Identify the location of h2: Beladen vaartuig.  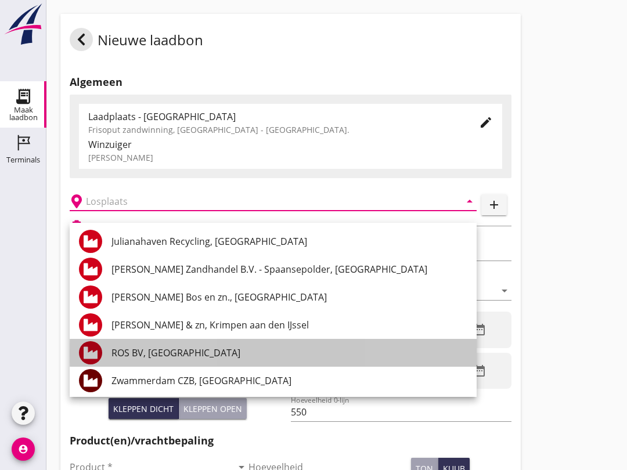
(118, 226).